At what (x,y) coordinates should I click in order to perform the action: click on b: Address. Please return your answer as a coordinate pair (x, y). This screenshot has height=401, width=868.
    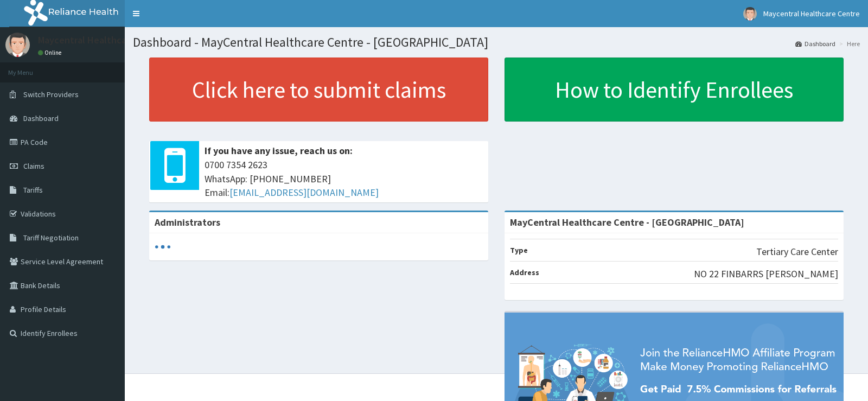
    Looking at the image, I should click on (525, 272).